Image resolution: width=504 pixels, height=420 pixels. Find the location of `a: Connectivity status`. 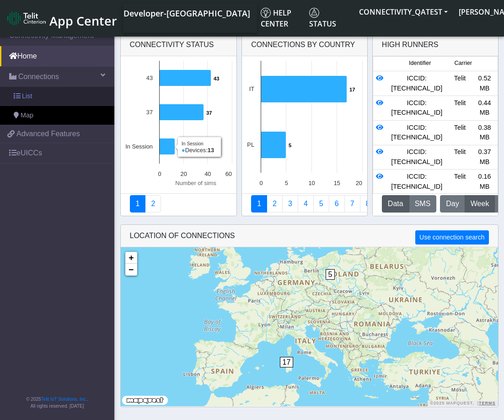

a: Connectivity status is located at coordinates (138, 204).